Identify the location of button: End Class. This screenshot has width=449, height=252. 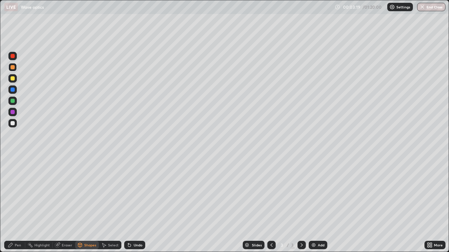
(431, 7).